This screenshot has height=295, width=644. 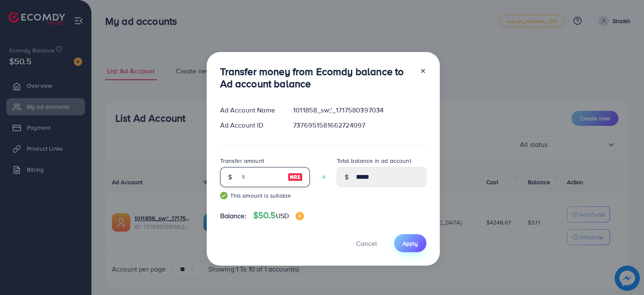 I want to click on span: Balance:, so click(x=233, y=216).